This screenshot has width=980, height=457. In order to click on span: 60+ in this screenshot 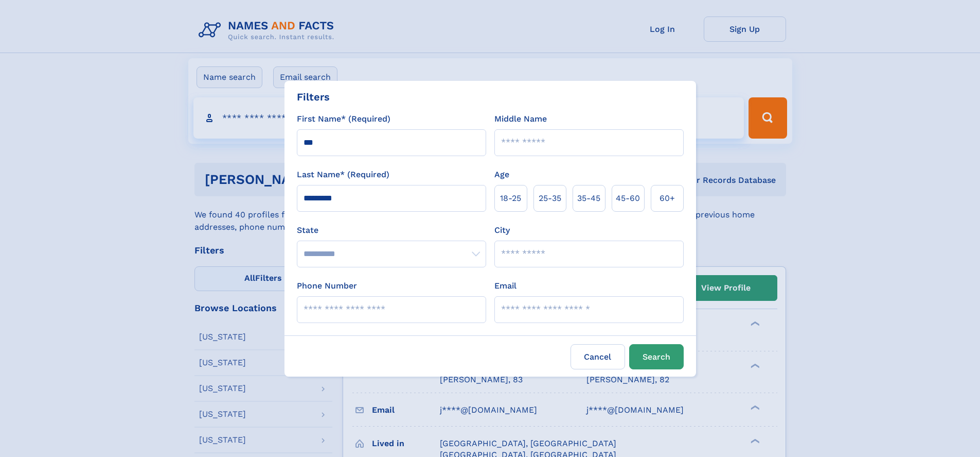, I will do `click(667, 198)`.